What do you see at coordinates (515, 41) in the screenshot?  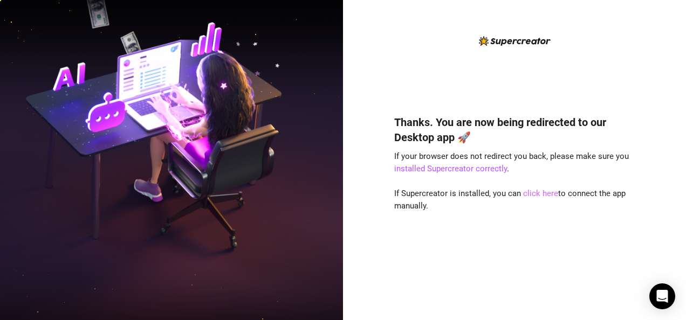 I see `img: logo-BBDzfeDw.svg` at bounding box center [515, 41].